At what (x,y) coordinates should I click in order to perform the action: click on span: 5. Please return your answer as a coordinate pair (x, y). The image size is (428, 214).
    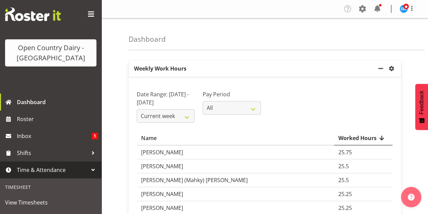
    Looking at the image, I should click on (95, 136).